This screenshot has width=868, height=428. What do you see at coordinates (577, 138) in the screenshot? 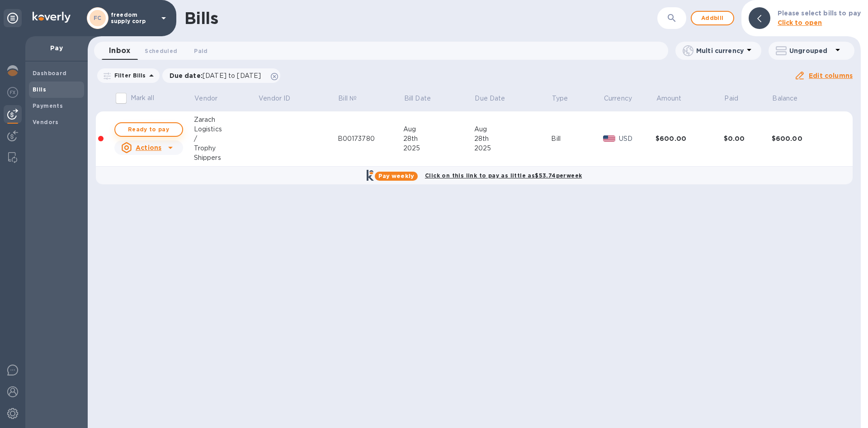
I see `div: Bill` at bounding box center [577, 138].